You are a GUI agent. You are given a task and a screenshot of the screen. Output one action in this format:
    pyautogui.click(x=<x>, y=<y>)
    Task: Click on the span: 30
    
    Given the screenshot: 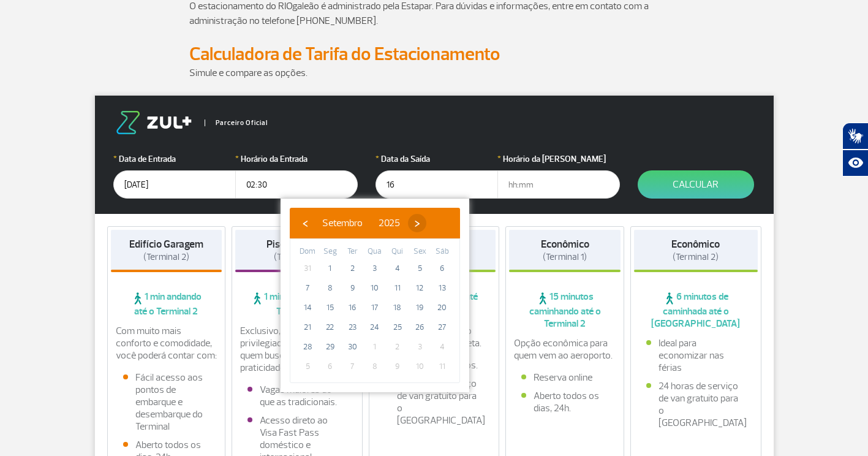 What is the action you would take?
    pyautogui.click(x=352, y=347)
    